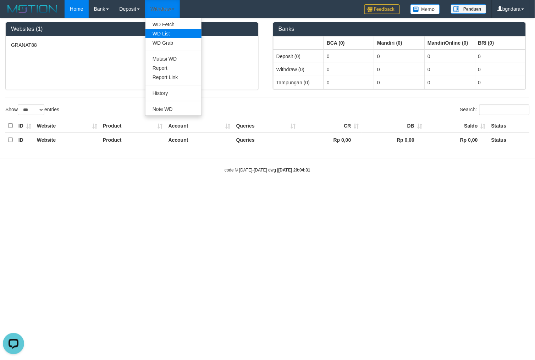  Describe the element at coordinates (173, 109) in the screenshot. I see `a: Note WD` at that location.